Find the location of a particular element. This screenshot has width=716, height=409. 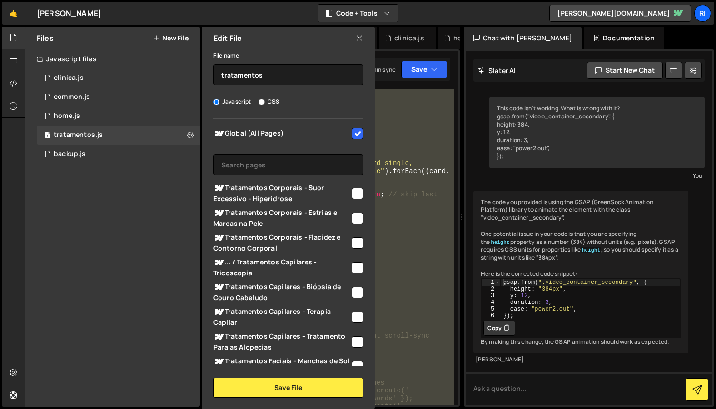

button: Save File is located at coordinates (288, 388).